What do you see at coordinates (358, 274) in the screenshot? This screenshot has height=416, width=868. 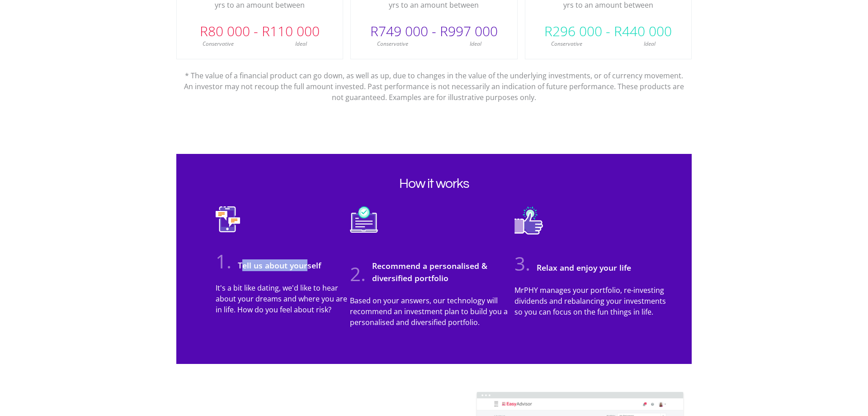 I see `p: 2.` at bounding box center [358, 274].